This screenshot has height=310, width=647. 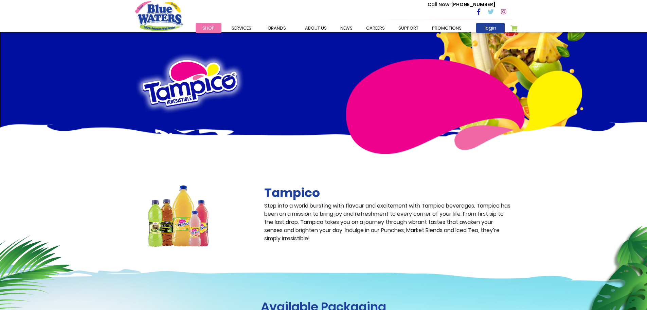 I want to click on h2: Tampico, so click(x=388, y=192).